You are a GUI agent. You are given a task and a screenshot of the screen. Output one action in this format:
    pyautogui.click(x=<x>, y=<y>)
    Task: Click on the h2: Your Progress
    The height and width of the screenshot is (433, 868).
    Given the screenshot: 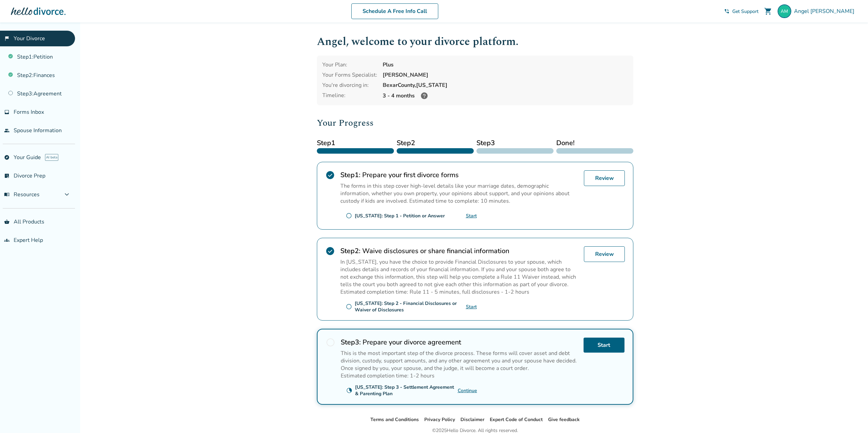 What is the action you would take?
    pyautogui.click(x=475, y=123)
    